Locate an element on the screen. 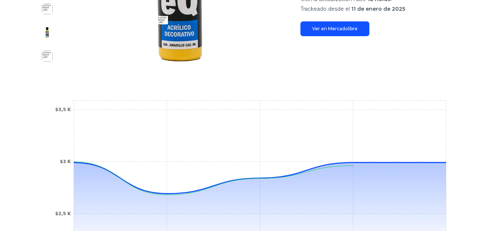 The image size is (498, 231). font: 11 de enero de 2025 is located at coordinates (378, 9).